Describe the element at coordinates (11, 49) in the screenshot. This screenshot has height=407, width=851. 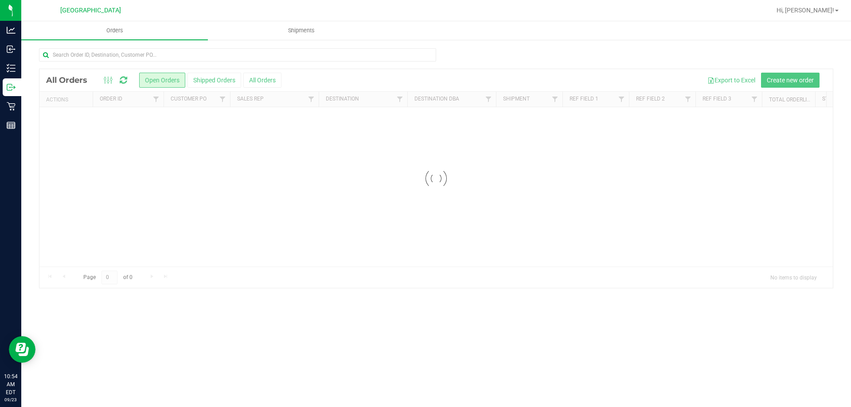
I see `inline-svg: Inbound` at that location.